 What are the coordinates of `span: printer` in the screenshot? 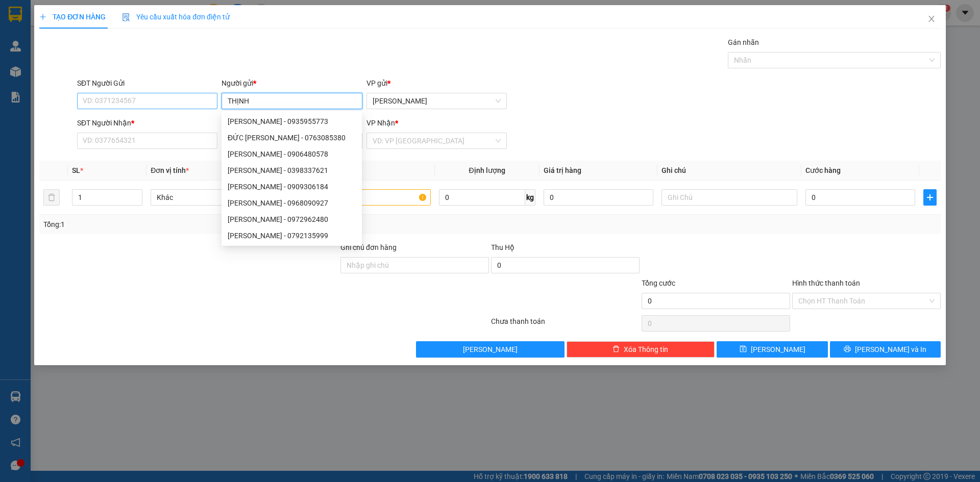 It's located at (847, 349).